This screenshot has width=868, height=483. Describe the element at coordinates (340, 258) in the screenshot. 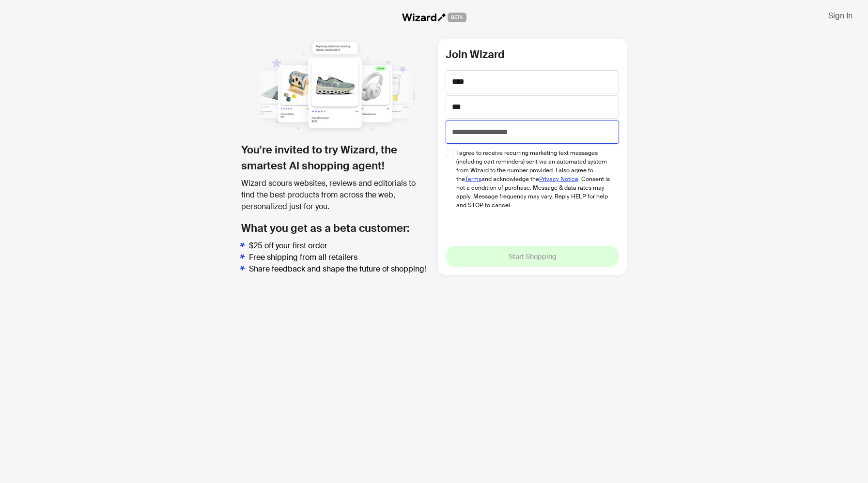

I see `li: Free shipping from all retailers` at that location.